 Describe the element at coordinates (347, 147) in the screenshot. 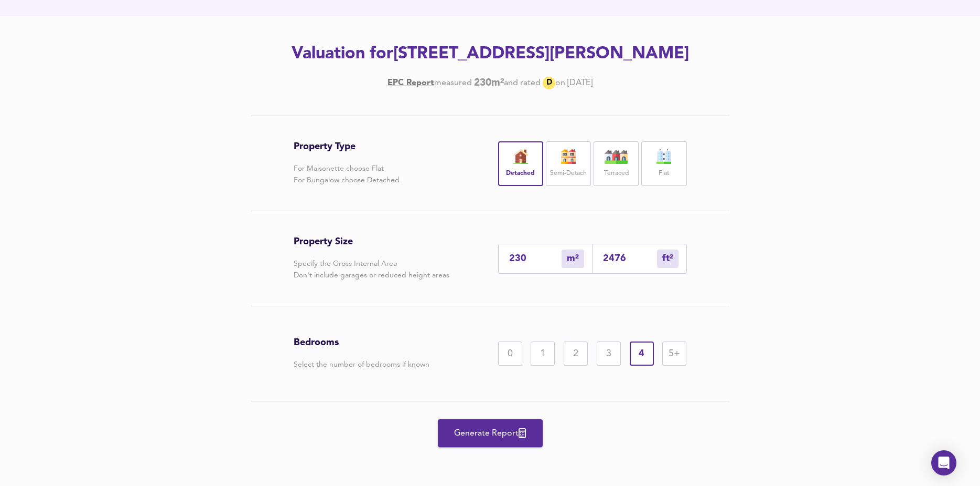

I see `h3: Property Type` at that location.